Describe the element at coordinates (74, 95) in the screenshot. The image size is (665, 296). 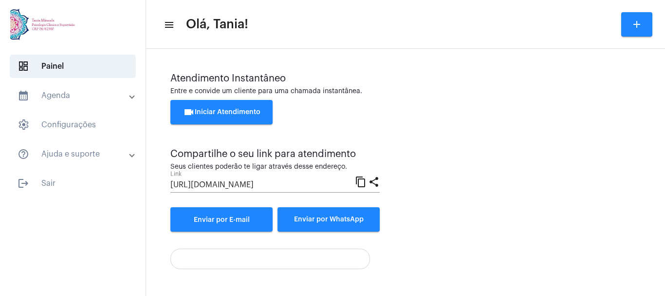
I see `mat-panel-title: Agenda` at that location.